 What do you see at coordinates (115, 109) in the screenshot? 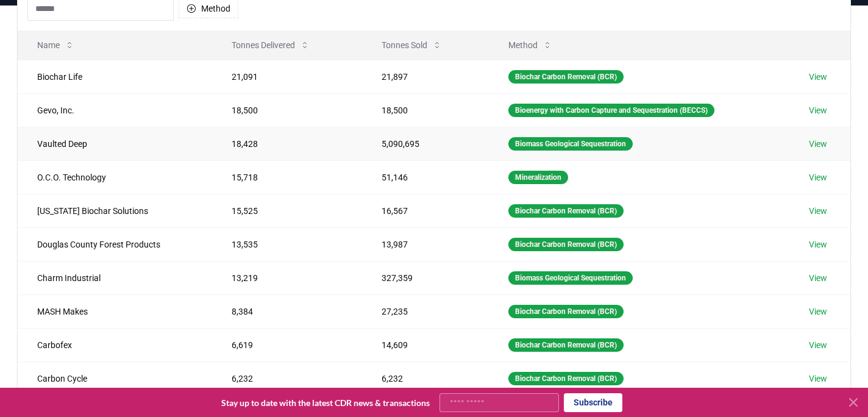
I see `td: Gevo, Inc.` at bounding box center [115, 109].